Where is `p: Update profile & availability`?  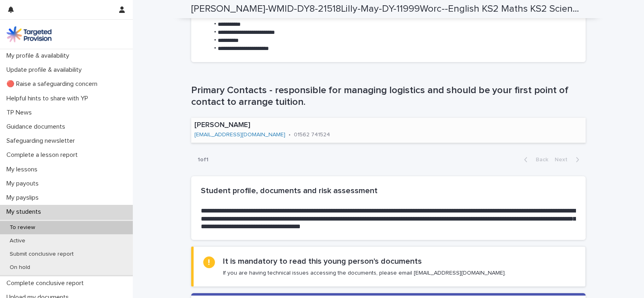 p: Update profile & availability is located at coordinates (46, 70).